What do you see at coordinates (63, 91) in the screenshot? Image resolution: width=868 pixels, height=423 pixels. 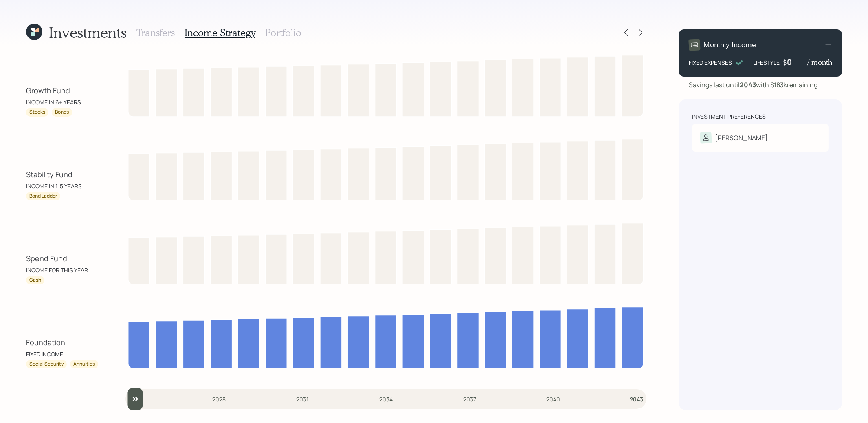 I see `div: Growth Fund` at bounding box center [63, 91].